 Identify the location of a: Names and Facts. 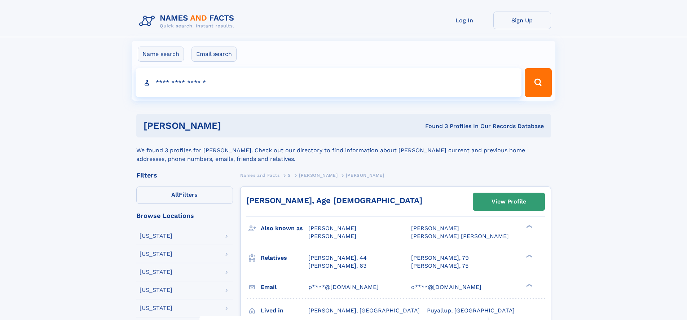
(260, 175).